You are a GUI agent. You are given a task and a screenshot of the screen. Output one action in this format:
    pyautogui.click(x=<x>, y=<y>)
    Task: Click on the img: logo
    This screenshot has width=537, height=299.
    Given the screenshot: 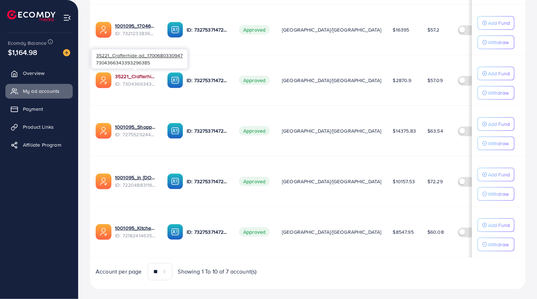 What is the action you would take?
    pyautogui.click(x=31, y=15)
    